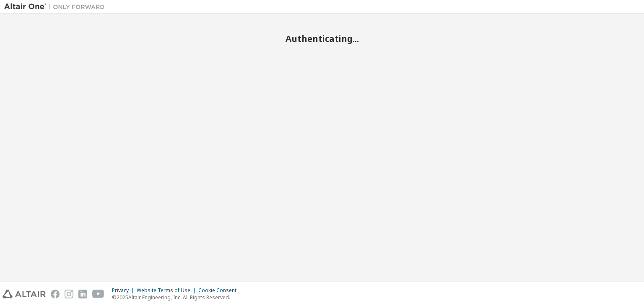  What do you see at coordinates (69, 294) in the screenshot?
I see `img: instagram.svg` at bounding box center [69, 294].